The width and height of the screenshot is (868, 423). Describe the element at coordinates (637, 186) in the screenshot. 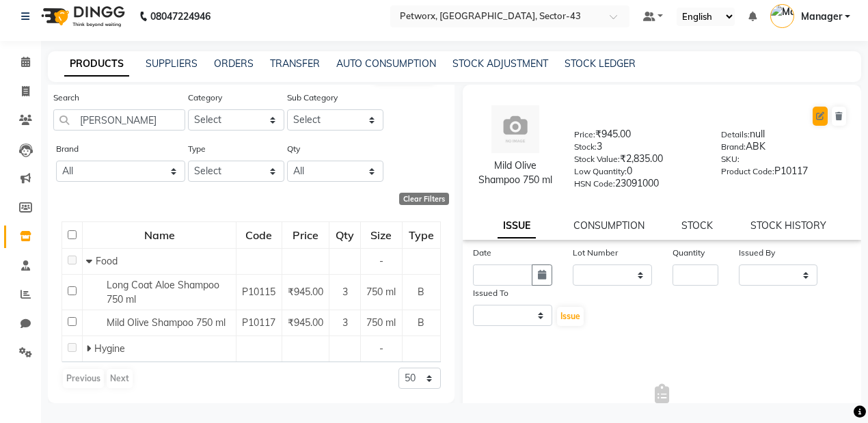

I see `div: 23091000` at that location.